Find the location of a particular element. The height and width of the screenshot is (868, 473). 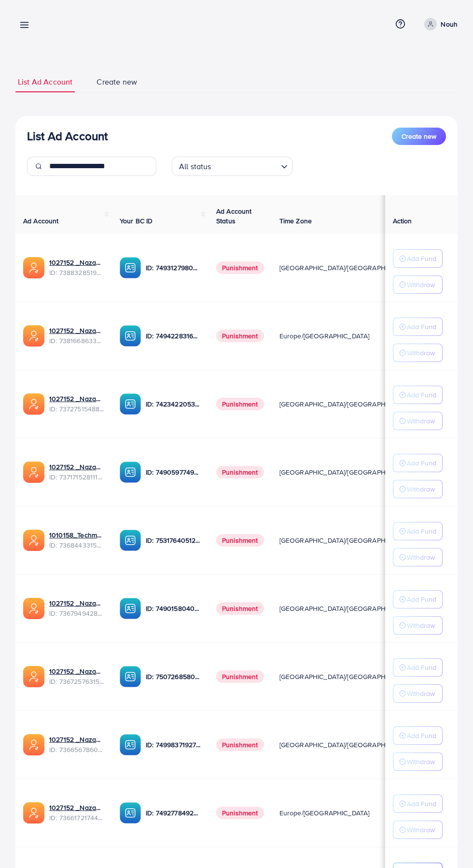

span: ID: 7367949428067450896 is located at coordinates (77, 614).